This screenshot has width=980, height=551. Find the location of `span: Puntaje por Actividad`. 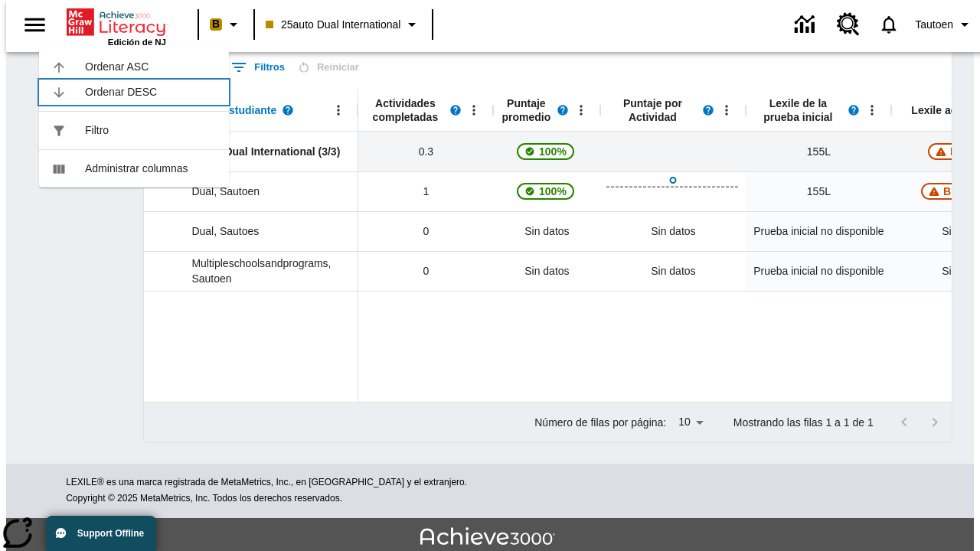

span: Puntaje por Actividad is located at coordinates (652, 110).